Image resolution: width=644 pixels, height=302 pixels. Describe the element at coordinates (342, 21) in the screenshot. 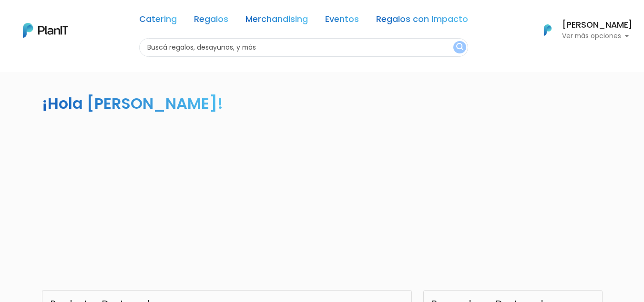

I see `a: Eventos` at that location.